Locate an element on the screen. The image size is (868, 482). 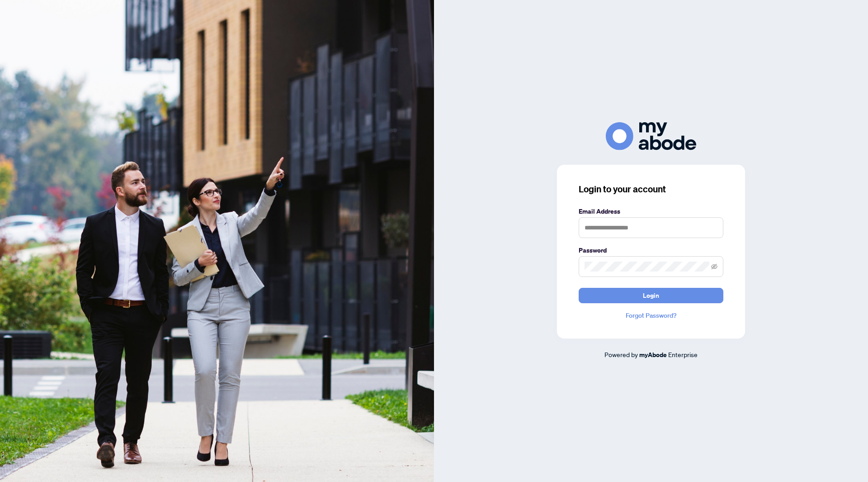
label: Email Address is located at coordinates (651, 211).